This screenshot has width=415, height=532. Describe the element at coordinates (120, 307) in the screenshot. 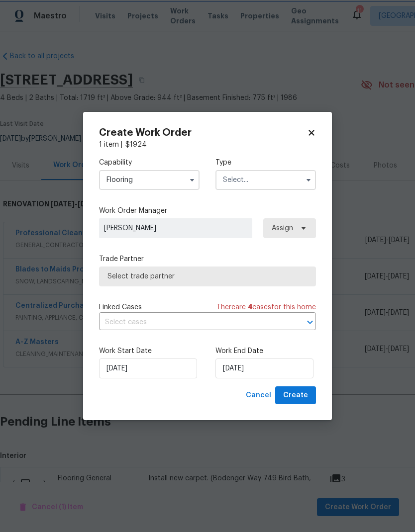

I see `span: Linked Cases` at that location.